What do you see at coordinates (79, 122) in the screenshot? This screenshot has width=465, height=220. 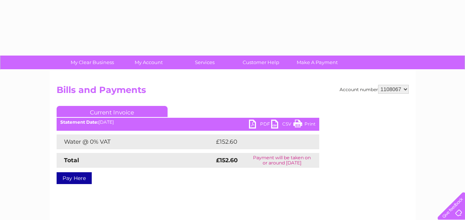 I see `b: Statement Date:` at bounding box center [79, 122].